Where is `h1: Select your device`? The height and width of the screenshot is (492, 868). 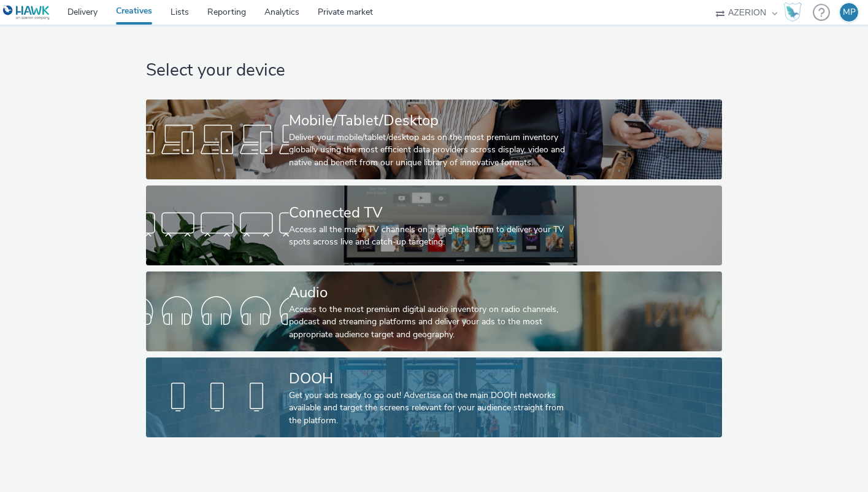
h1: Select your device is located at coordinates (434, 71).